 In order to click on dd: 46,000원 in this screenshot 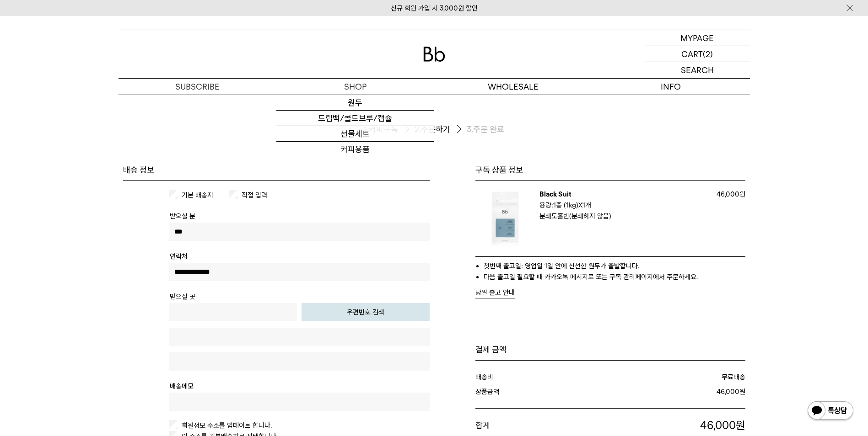, I will do `click(676, 392)`.